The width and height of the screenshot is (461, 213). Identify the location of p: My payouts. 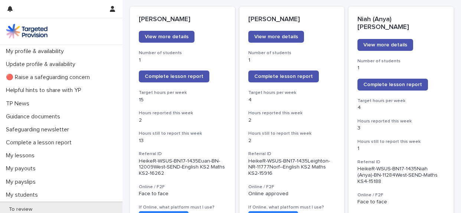
(22, 168).